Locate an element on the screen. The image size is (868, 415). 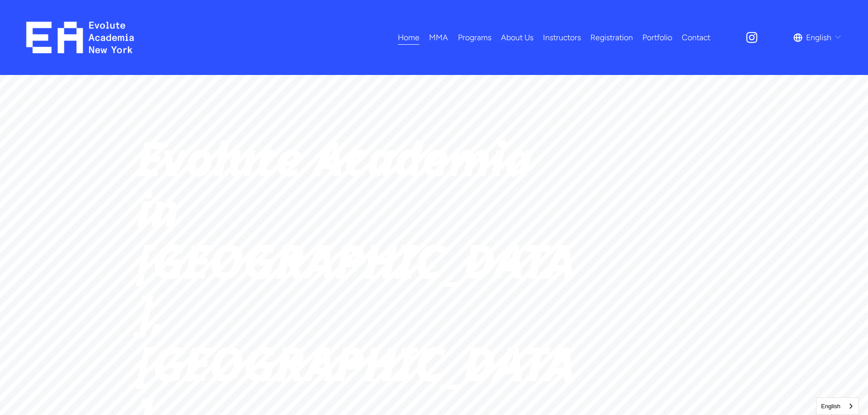
a: Instructors is located at coordinates (562, 37).